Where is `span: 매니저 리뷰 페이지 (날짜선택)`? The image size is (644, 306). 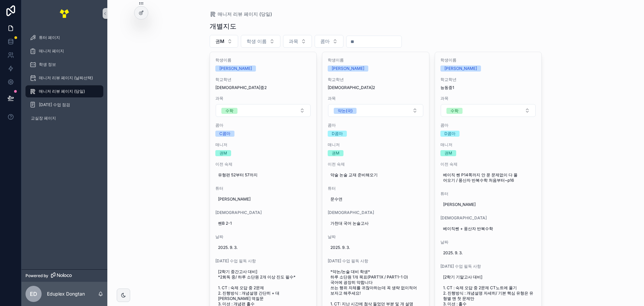
span: 매니저 리뷰 페이지 (날짜선택) is located at coordinates (66, 78).